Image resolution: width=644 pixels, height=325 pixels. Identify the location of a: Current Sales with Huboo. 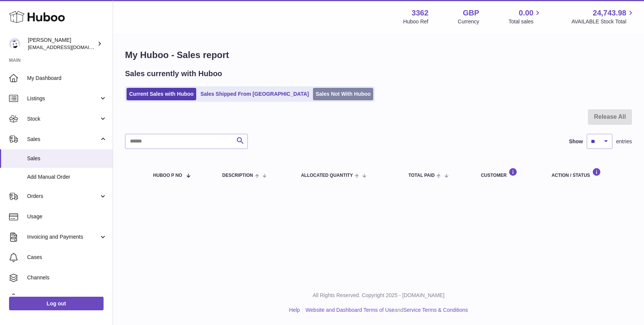
(161, 94).